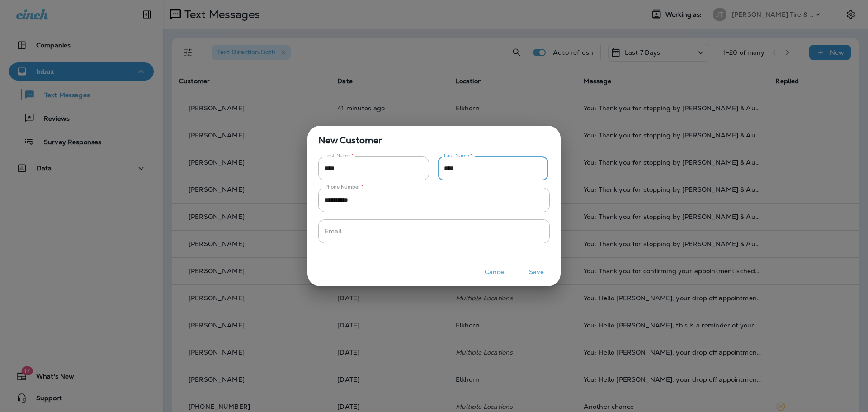  What do you see at coordinates (339, 155) in the screenshot?
I see `label: First Name` at bounding box center [339, 155].